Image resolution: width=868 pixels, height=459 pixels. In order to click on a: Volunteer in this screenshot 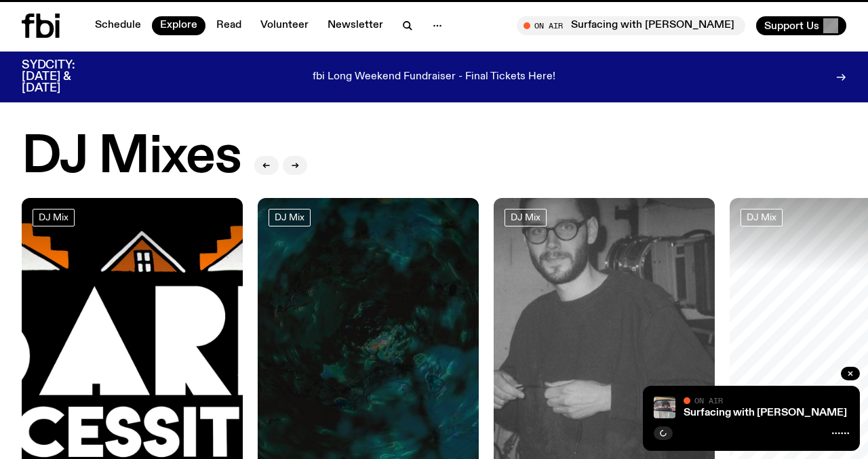, I will do `click(284, 26)`.